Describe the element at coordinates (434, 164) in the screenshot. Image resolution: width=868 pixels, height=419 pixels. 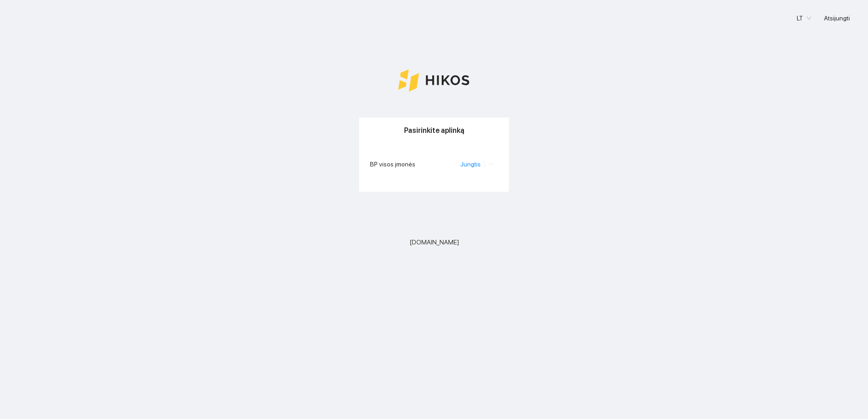
I see `li: BP visos įmonės` at that location.